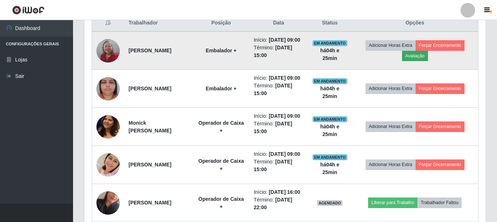 The image size is (497, 222). Describe the element at coordinates (330, 23) in the screenshot. I see `th: Status` at that location.